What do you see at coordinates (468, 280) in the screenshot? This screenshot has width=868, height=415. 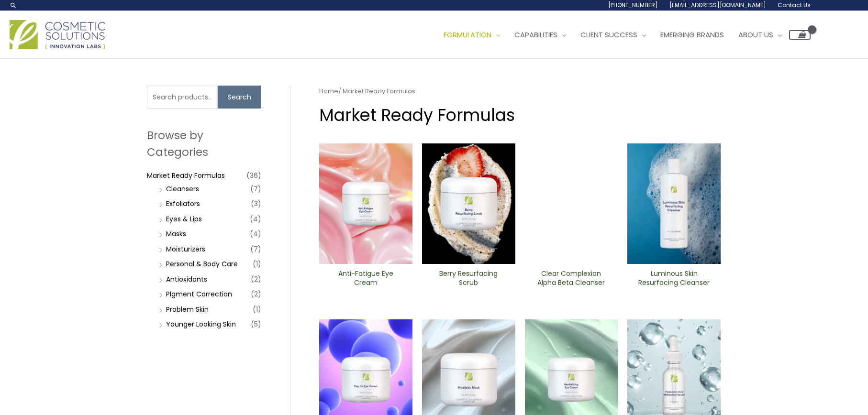 I see `a: Berry Resurfacing Scrub` at bounding box center [468, 280].